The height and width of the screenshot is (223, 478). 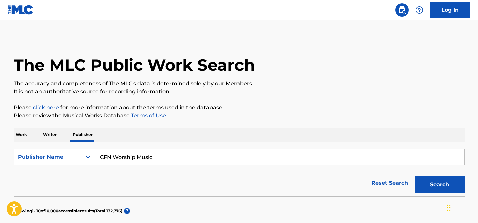 What do you see at coordinates (21, 10) in the screenshot?
I see `img: MLC Logo` at bounding box center [21, 10].